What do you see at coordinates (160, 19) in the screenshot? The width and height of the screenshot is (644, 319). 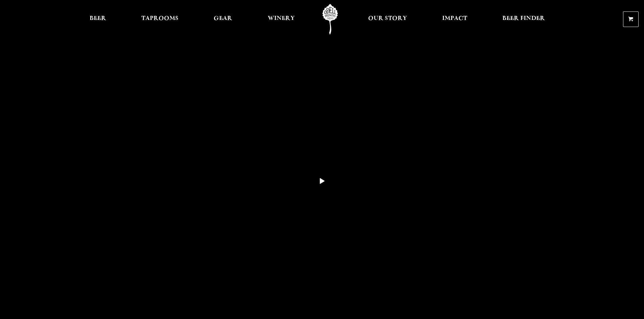 I see `a: Taprooms` at bounding box center [160, 19].